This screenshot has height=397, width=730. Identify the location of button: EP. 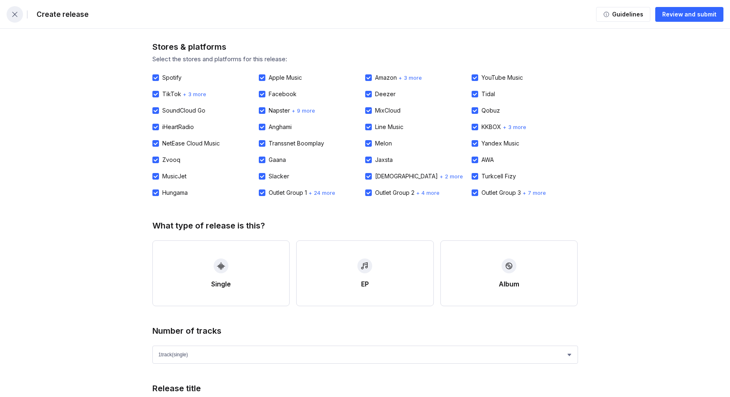
(365, 273).